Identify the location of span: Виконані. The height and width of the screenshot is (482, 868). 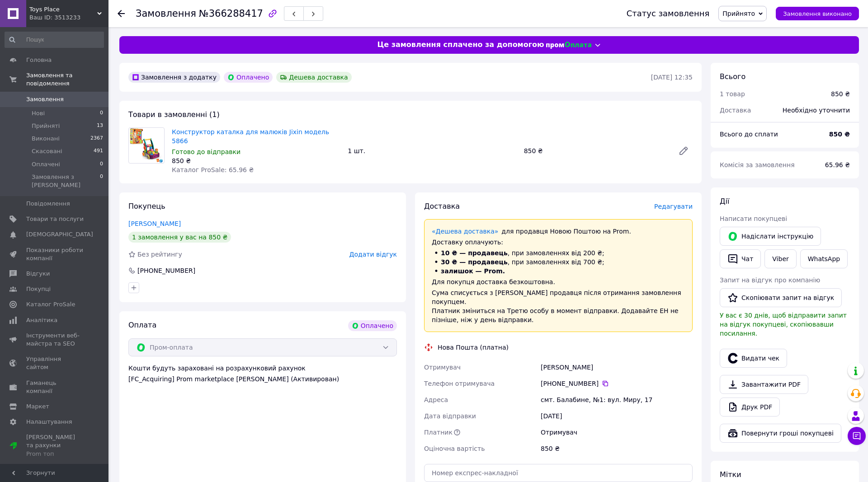
(46, 138).